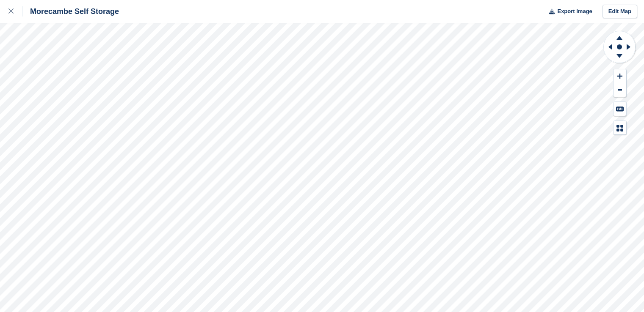 Image resolution: width=644 pixels, height=312 pixels. I want to click on button: Zoom In, so click(620, 76).